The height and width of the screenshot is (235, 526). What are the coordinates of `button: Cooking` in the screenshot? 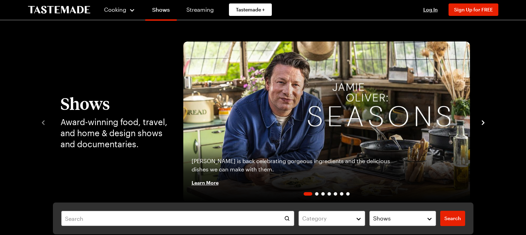 It's located at (120, 10).